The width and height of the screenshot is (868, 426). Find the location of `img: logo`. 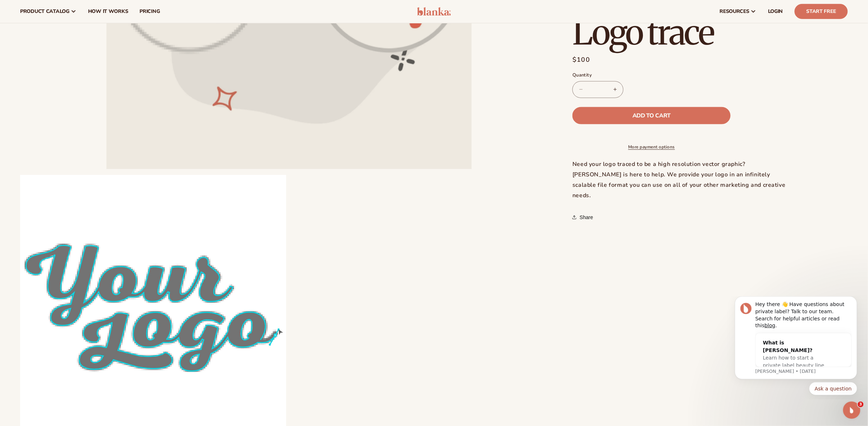

img: logo is located at coordinates (434, 12).